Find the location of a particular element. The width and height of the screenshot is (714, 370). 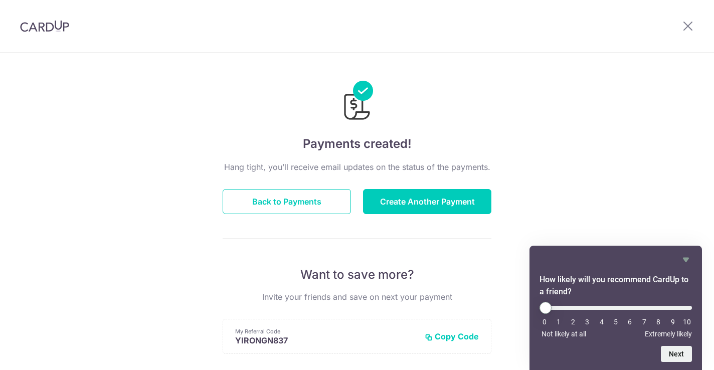

p: Invite your friends and save on next your payment is located at coordinates (357, 297).